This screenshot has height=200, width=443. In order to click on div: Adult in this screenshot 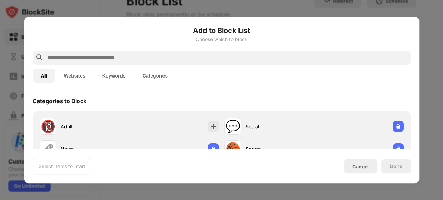, I will do `click(95, 126)`.